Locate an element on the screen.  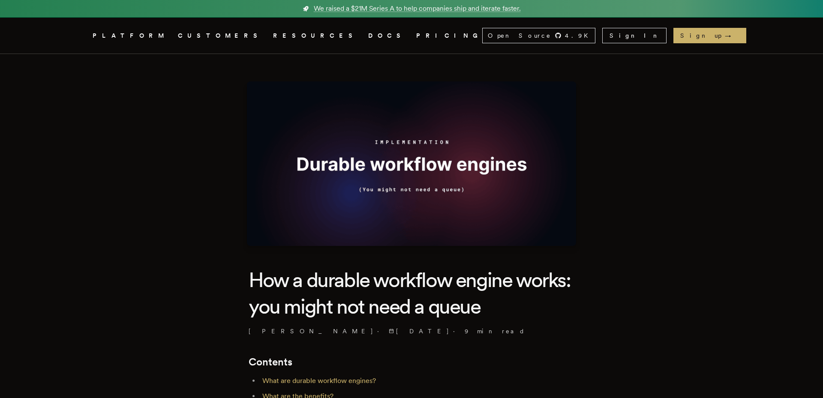
img: Featured image for How a durable workflow engine works: you might not need a queue blog post is located at coordinates (411, 164).